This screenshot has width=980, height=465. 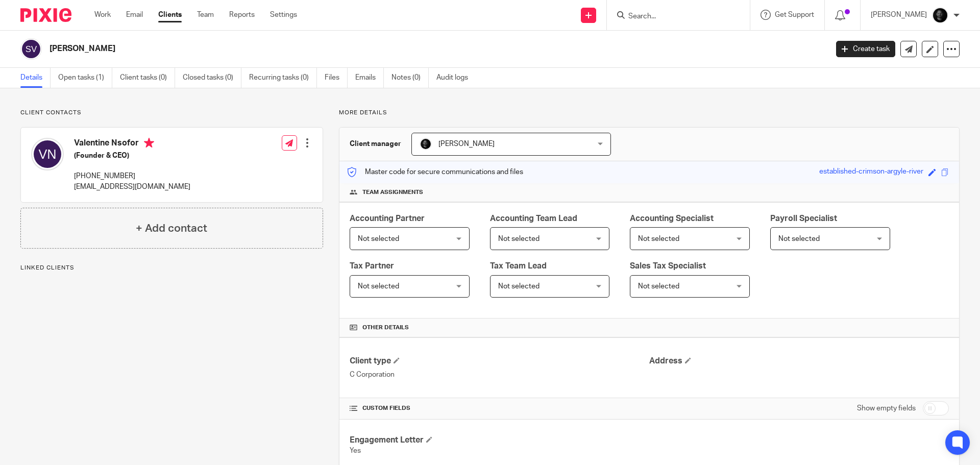 What do you see at coordinates (242, 15) in the screenshot?
I see `a: Reports` at bounding box center [242, 15].